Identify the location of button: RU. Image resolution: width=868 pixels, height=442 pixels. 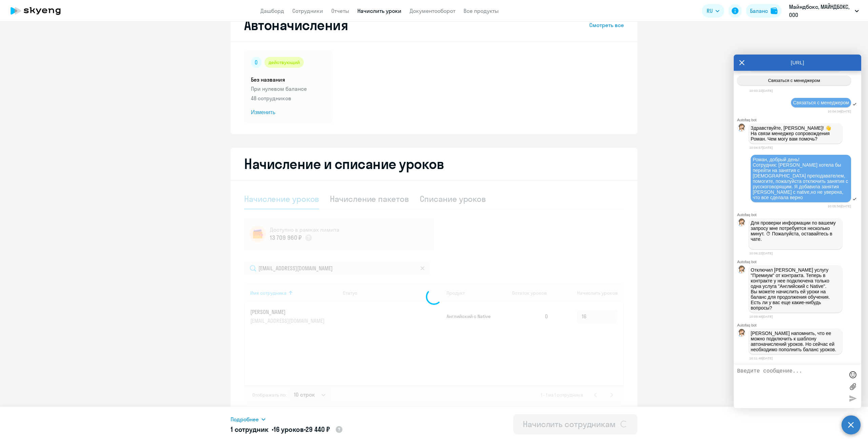
(713, 11).